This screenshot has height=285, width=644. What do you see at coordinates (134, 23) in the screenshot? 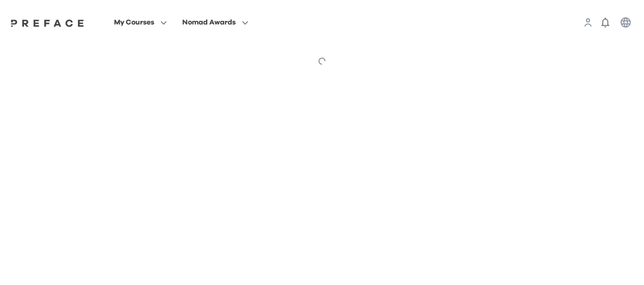
I see `span: My Courses` at bounding box center [134, 23].